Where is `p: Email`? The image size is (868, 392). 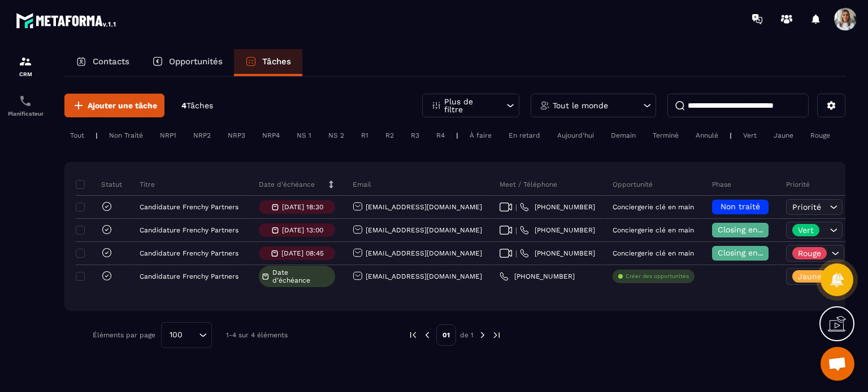 p: Email is located at coordinates (362, 185).